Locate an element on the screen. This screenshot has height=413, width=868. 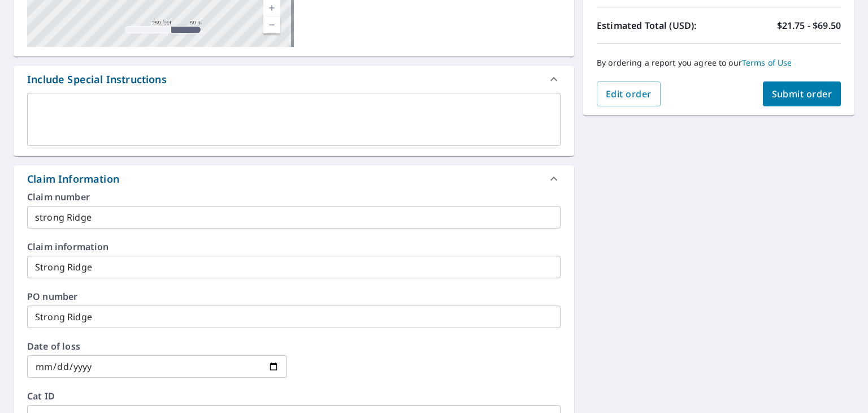
label: Claim number is located at coordinates (294, 197).